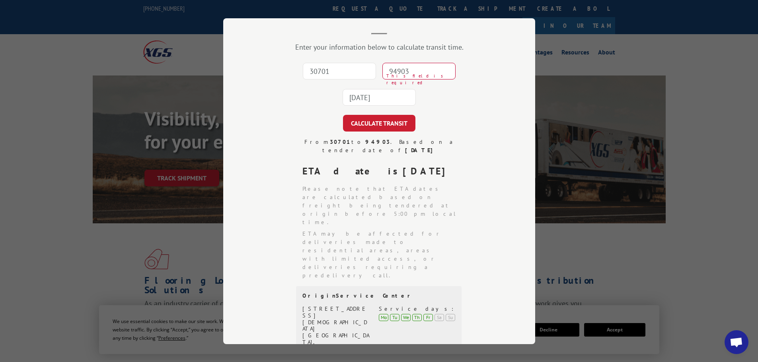  I want to click on div: Th, so click(417, 317).